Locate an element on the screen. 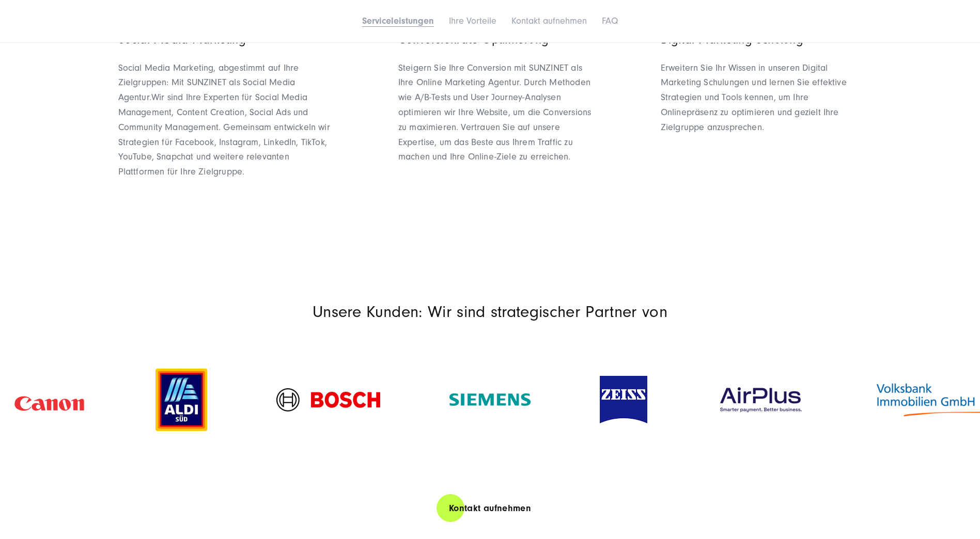 The width and height of the screenshot is (980, 539). img: Kundenlogo Siemens AG Grün - Digitalagentur SUNZINET-svg is located at coordinates (490, 400).